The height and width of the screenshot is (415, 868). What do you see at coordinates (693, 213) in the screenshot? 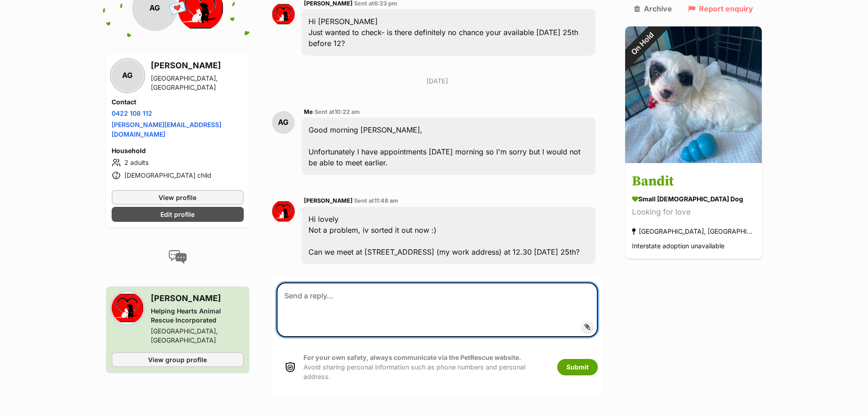
I see `div: Looking for love` at bounding box center [693, 213].